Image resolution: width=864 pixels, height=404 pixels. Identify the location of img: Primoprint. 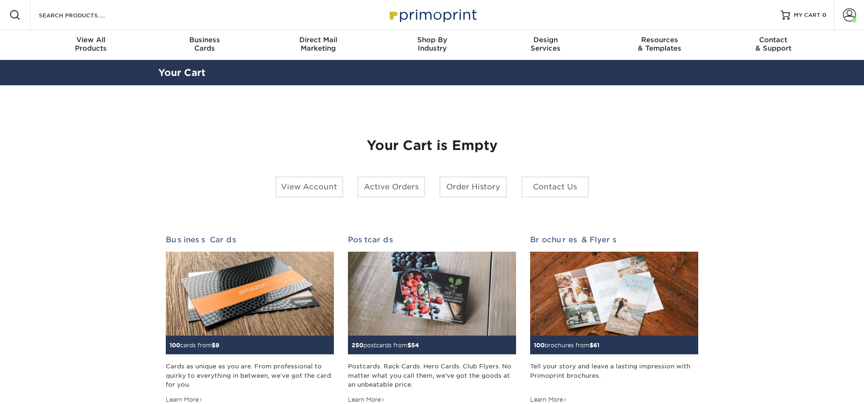
(432, 15).